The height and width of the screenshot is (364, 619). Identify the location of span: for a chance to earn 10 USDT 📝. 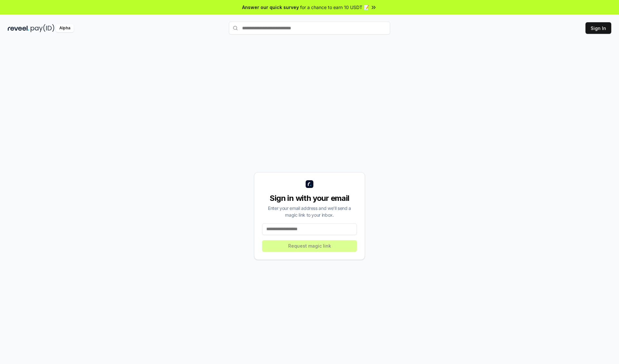
(335, 7).